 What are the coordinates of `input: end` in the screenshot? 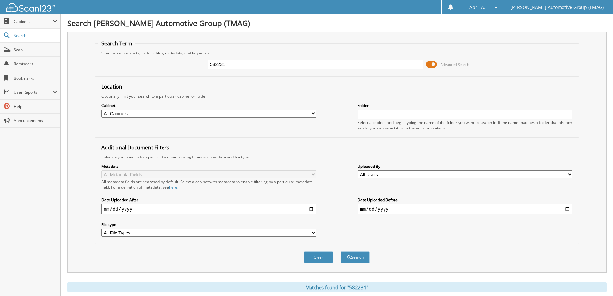 It's located at (465, 209).